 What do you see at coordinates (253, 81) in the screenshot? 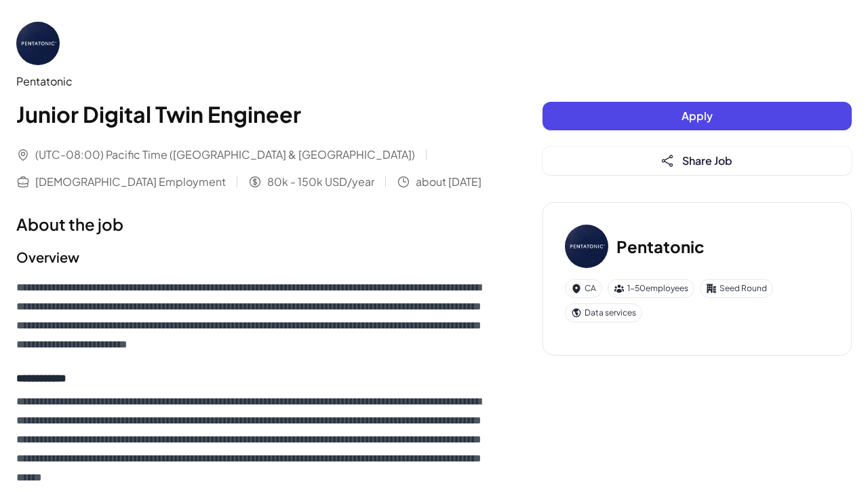
I see `div: Pentatonic` at bounding box center [253, 81].